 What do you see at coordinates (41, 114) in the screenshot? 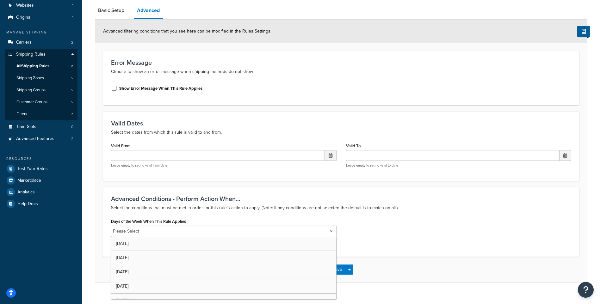
I see `a: Filters2` at bounding box center [41, 114].